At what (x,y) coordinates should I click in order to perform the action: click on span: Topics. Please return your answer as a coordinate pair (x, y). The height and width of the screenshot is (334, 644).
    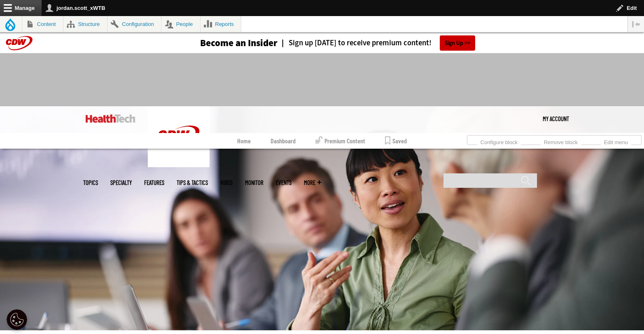
    Looking at the image, I should click on (91, 183).